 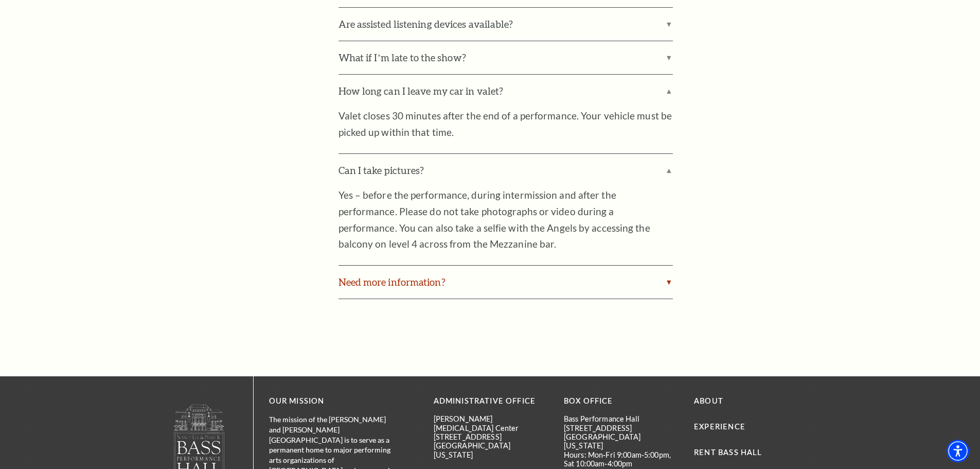 I want to click on label: Need more information?, so click(x=505, y=282).